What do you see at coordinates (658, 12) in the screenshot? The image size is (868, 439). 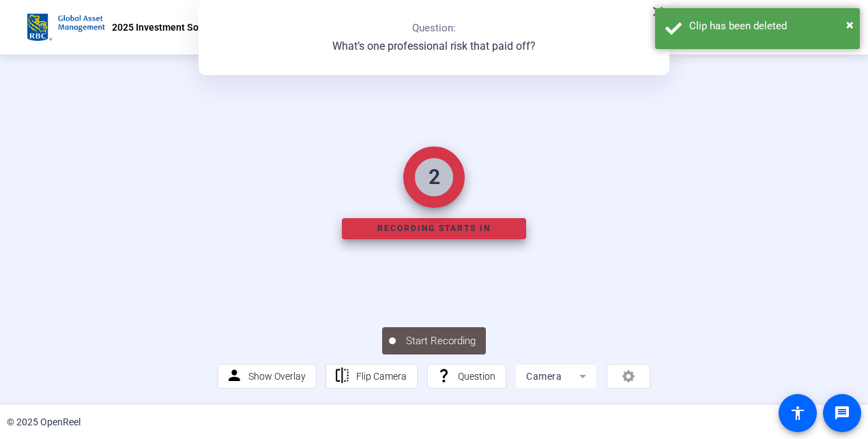 I see `mat-icon: close` at bounding box center [658, 12].